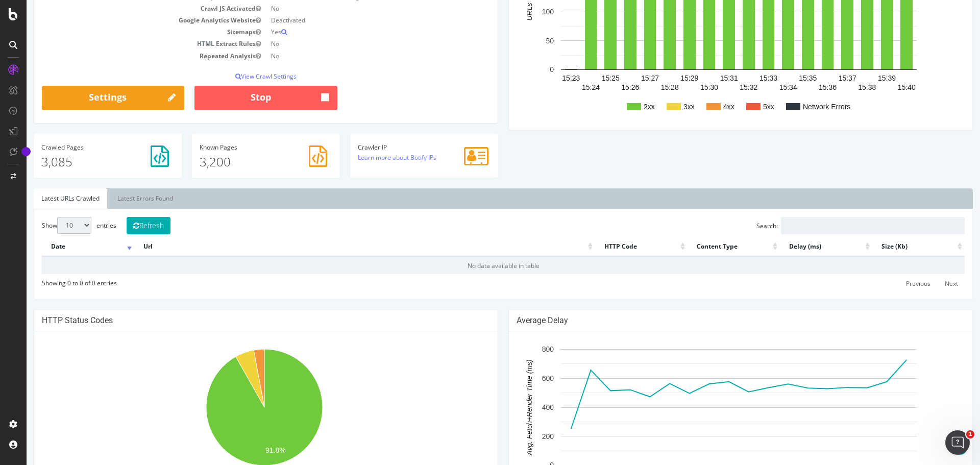  What do you see at coordinates (503, 12) in the screenshot?
I see `text: URLs` at bounding box center [503, 12].